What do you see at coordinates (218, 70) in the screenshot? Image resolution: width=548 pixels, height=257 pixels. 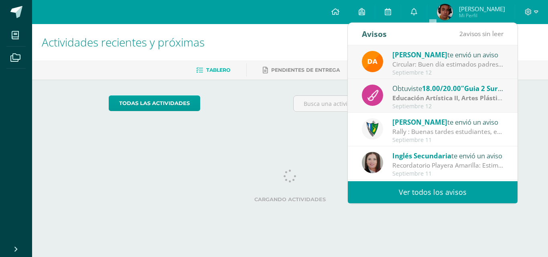 I see `span: Tablero` at bounding box center [218, 70].